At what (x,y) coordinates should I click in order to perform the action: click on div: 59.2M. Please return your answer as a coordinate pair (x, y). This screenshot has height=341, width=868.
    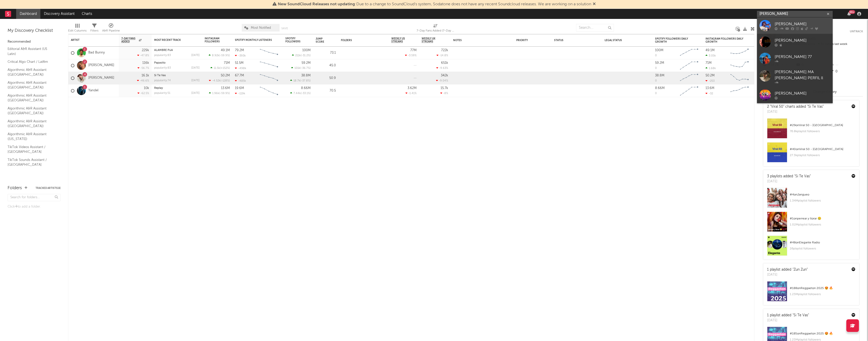
    Looking at the image, I should click on (306, 63).